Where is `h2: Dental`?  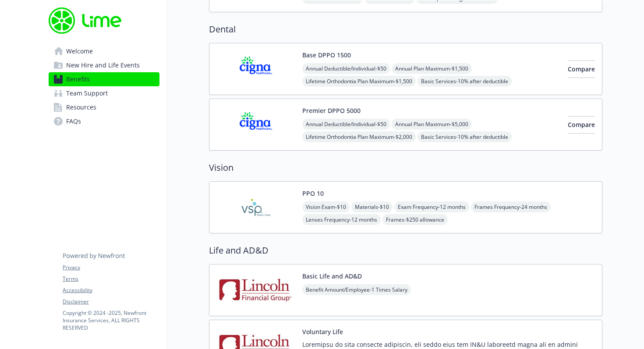
h2: Dental is located at coordinates (406, 29).